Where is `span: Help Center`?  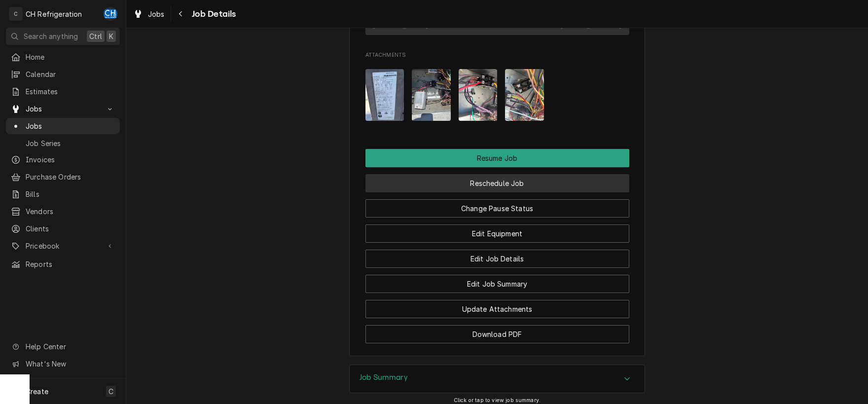
span: Help Center is located at coordinates (70, 346).